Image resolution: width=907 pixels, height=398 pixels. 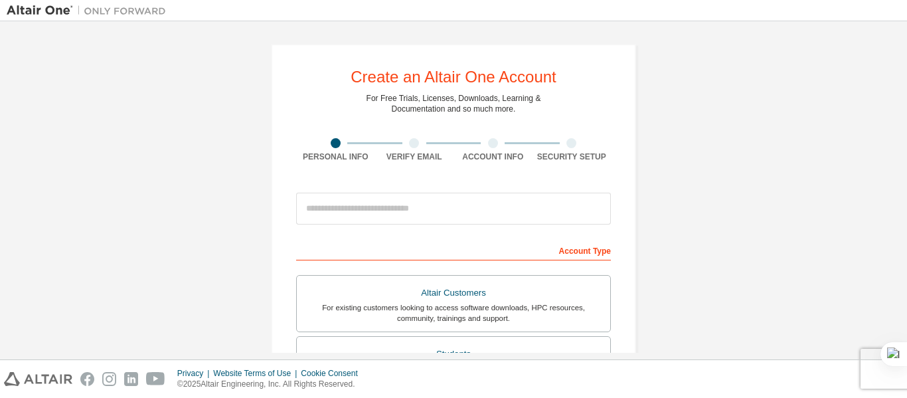 What do you see at coordinates (453, 354) in the screenshot?
I see `div: Students` at bounding box center [453, 354].